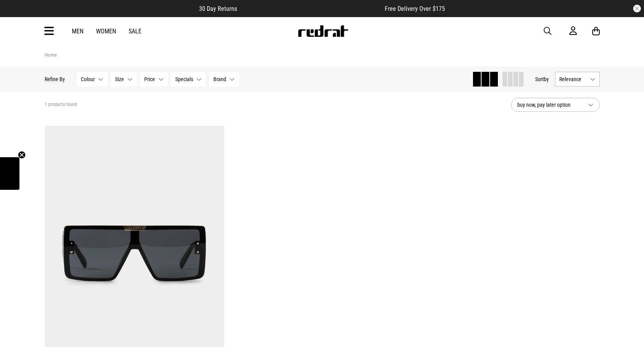  Describe the element at coordinates (577, 79) in the screenshot. I see `button: Relevance` at that location.